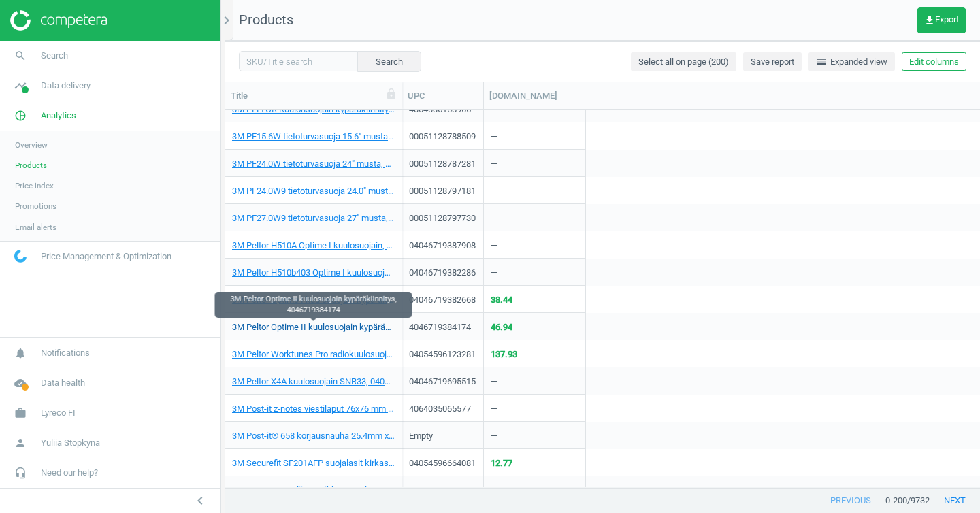 This screenshot has height=513, width=980. Describe the element at coordinates (822, 62) in the screenshot. I see `i: horizontal_split` at that location.